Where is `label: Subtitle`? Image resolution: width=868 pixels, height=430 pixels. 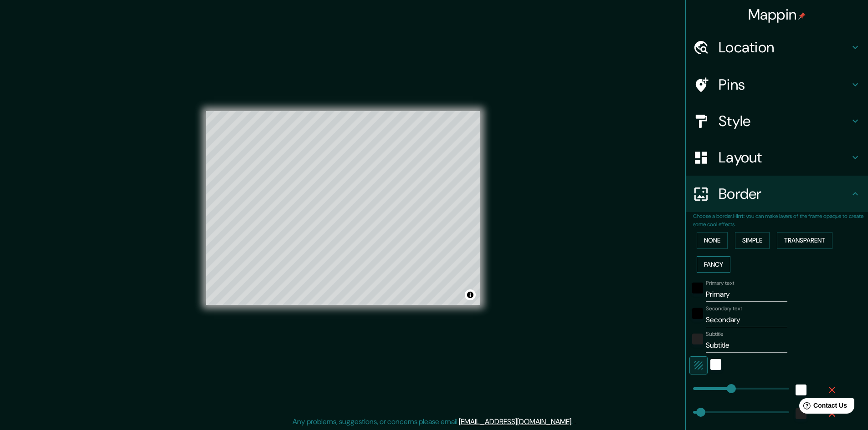 label: Subtitle is located at coordinates (715, 334).